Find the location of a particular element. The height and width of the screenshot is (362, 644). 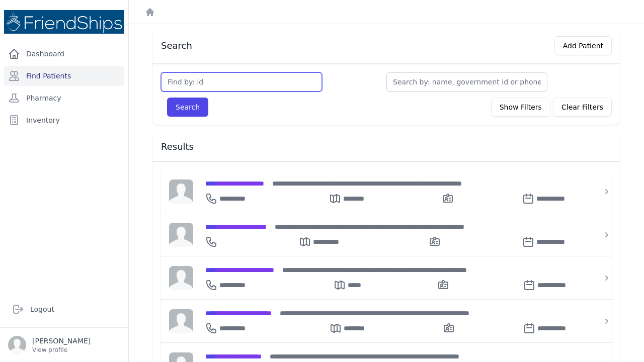

p: View profile is located at coordinates (61, 350).